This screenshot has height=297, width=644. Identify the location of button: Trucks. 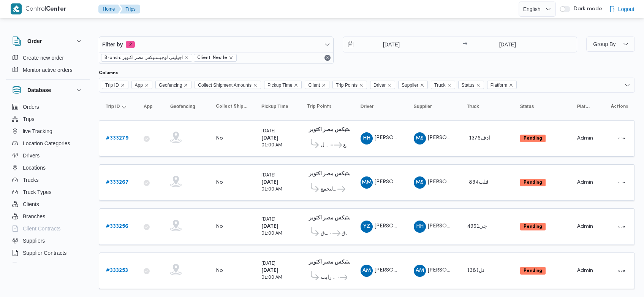
(48, 180).